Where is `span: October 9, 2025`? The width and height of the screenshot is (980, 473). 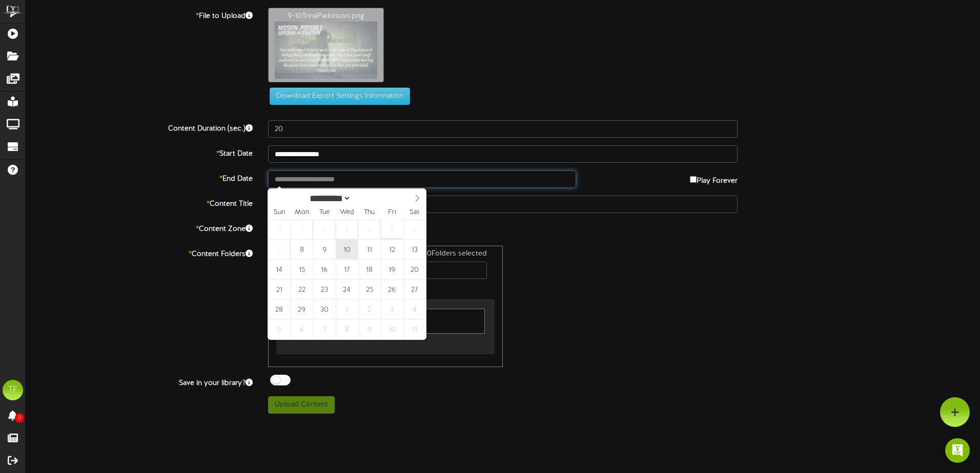
span: October 9, 2025 is located at coordinates (369, 329).